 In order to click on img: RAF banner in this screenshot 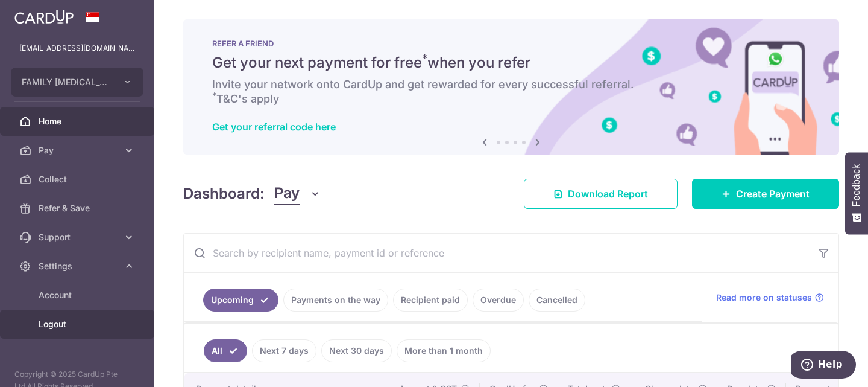, I will do `click(511, 87)`.